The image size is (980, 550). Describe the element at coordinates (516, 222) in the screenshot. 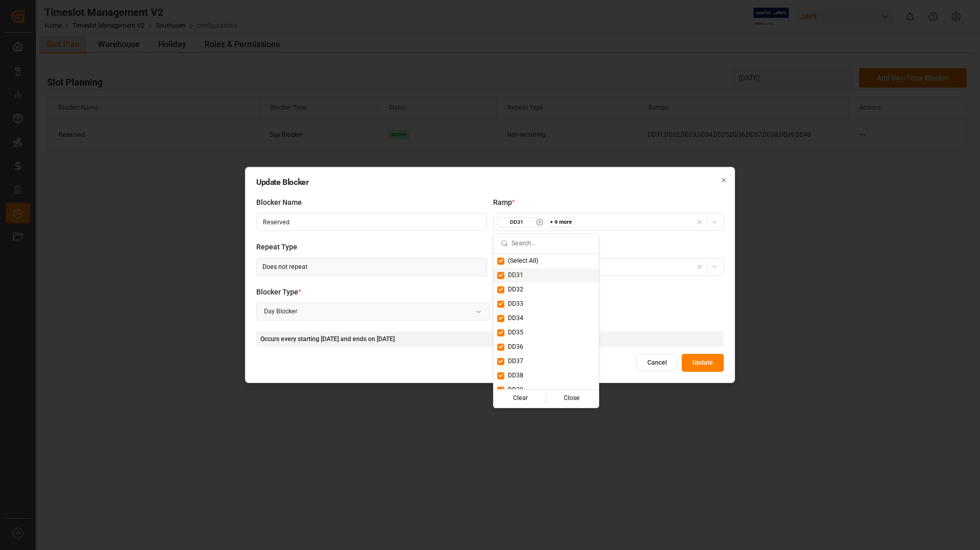

I see `small: DD31` at that location.